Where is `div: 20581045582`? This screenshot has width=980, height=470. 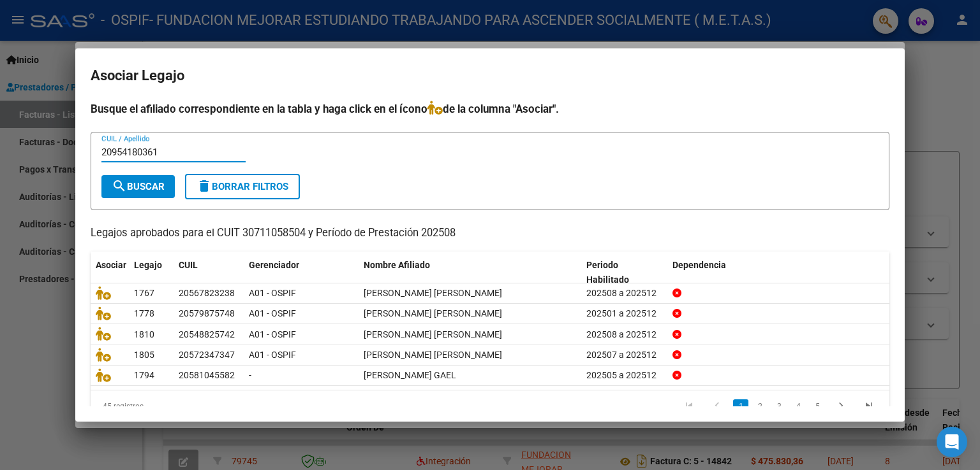 div: 20581045582 is located at coordinates (207, 376).